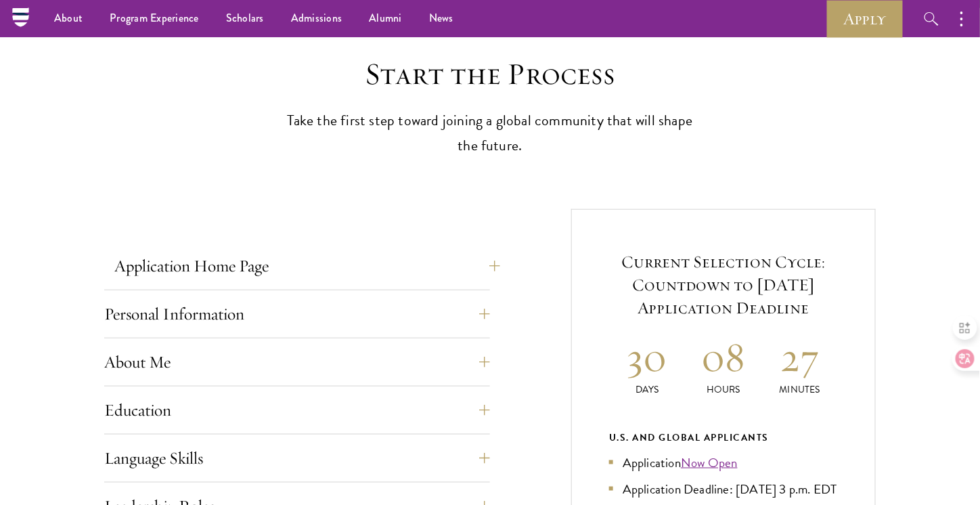 The width and height of the screenshot is (980, 505). Describe the element at coordinates (723, 463) in the screenshot. I see `li: Application` at that location.